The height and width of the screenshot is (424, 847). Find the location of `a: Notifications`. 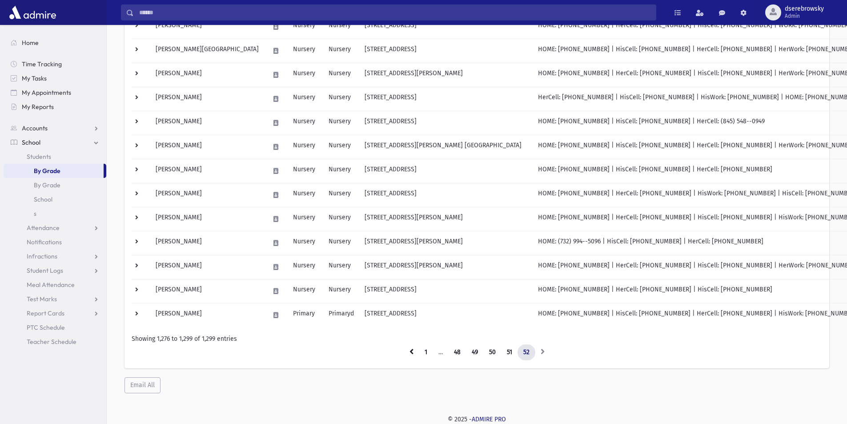

a: Notifications is located at coordinates (55, 242).